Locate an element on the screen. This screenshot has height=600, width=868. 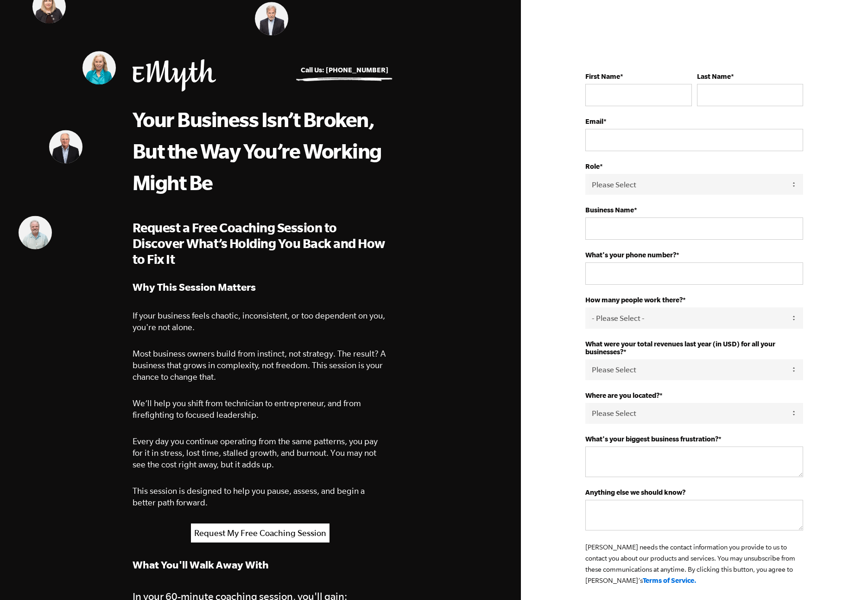
strong: Where are you located? is located at coordinates (622, 395).